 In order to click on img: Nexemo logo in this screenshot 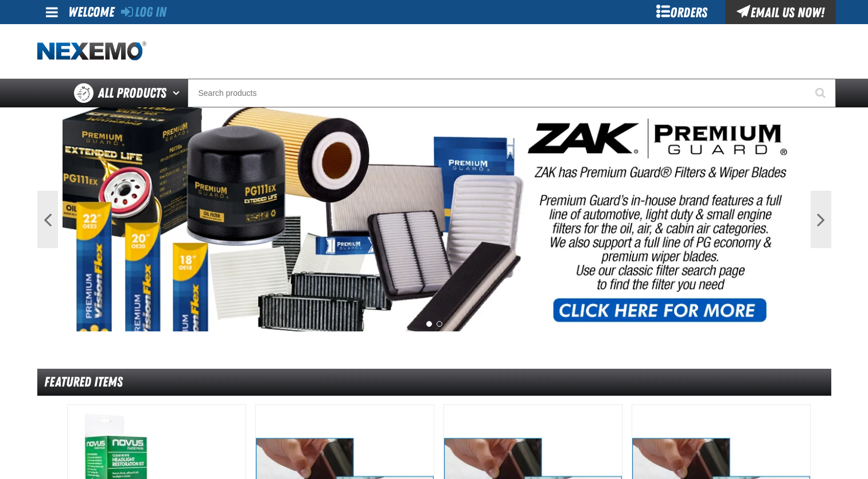, I will do `click(92, 51)`.